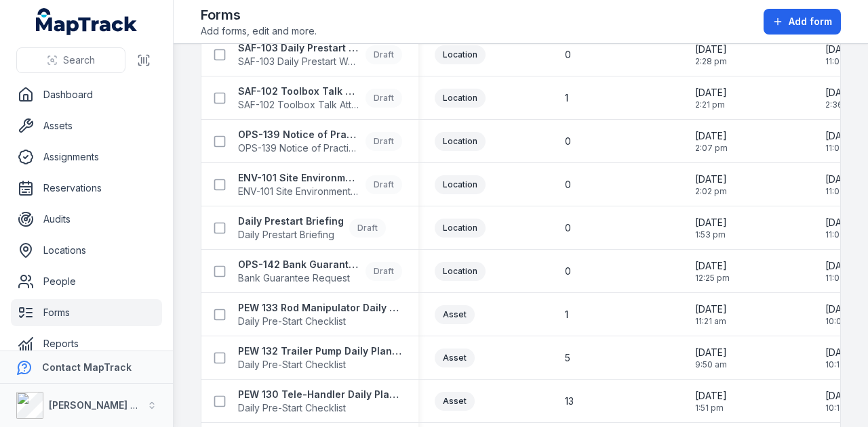 Image resolution: width=868 pixels, height=427 pixels. I want to click on a: Assignments, so click(86, 157).